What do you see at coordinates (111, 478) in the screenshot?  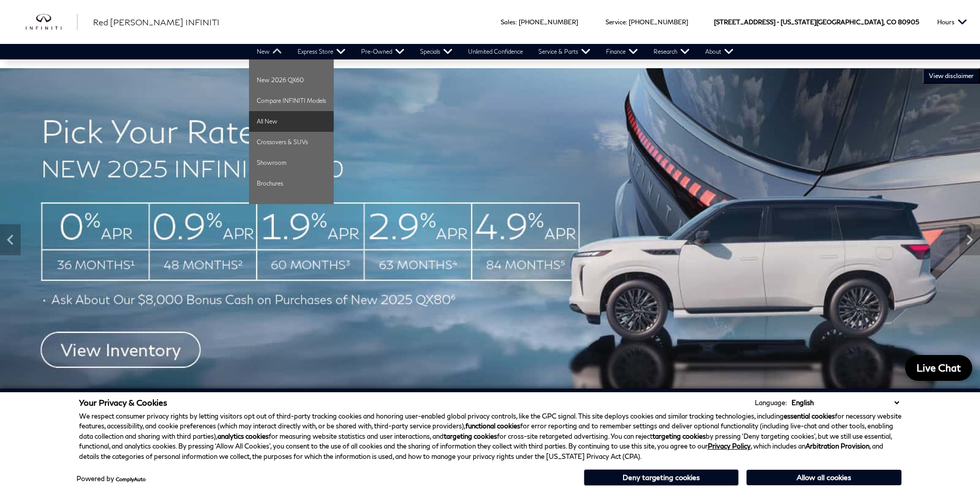 I see `div: Powered by` at bounding box center [111, 478].